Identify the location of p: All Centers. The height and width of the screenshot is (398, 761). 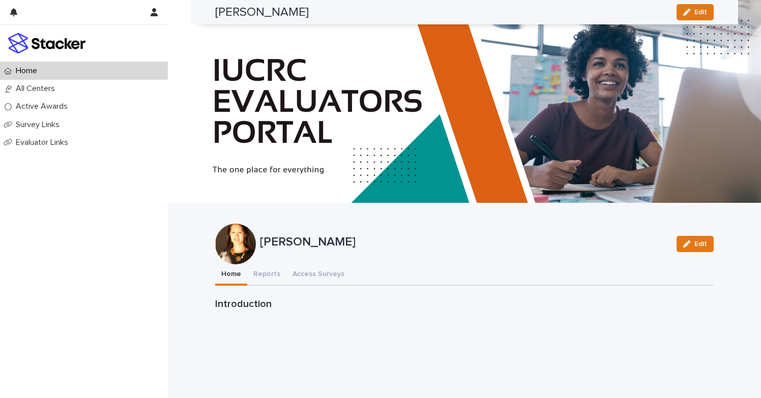
(37, 89).